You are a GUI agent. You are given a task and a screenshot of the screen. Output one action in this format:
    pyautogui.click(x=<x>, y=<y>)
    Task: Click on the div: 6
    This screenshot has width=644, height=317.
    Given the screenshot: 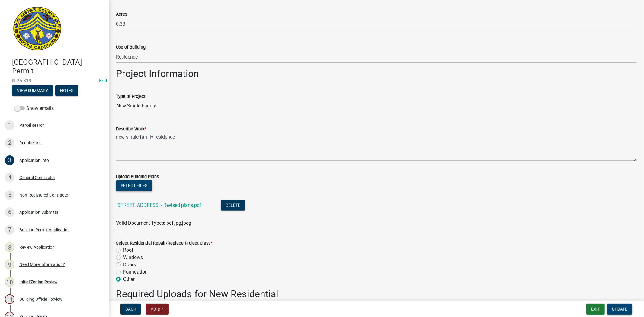 What is the action you would take?
    pyautogui.click(x=9, y=212)
    